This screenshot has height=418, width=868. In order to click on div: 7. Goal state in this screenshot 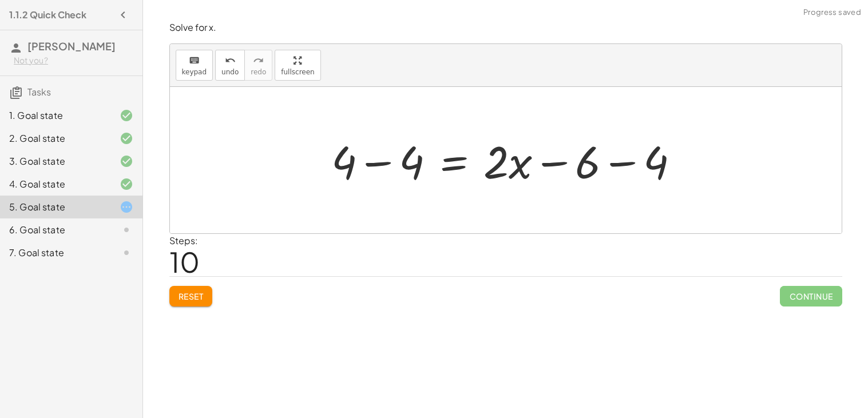, I will do `click(55, 253)`.